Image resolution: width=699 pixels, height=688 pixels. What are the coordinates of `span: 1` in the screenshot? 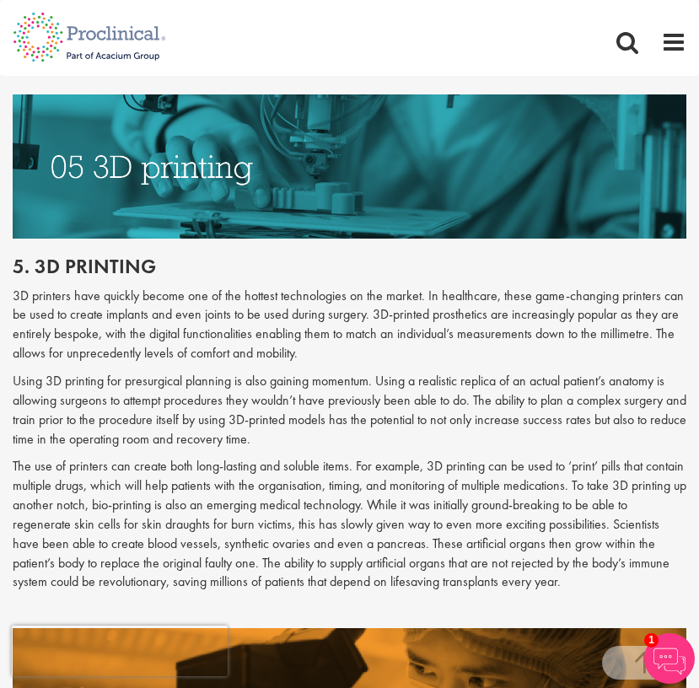 It's located at (651, 640).